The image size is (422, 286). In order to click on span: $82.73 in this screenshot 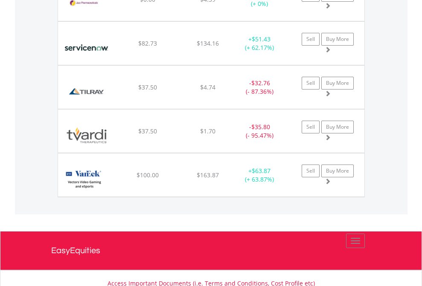, I will do `click(148, 43)`.